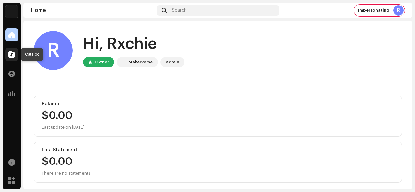 The width and height of the screenshot is (415, 192). I want to click on span: Search, so click(179, 10).